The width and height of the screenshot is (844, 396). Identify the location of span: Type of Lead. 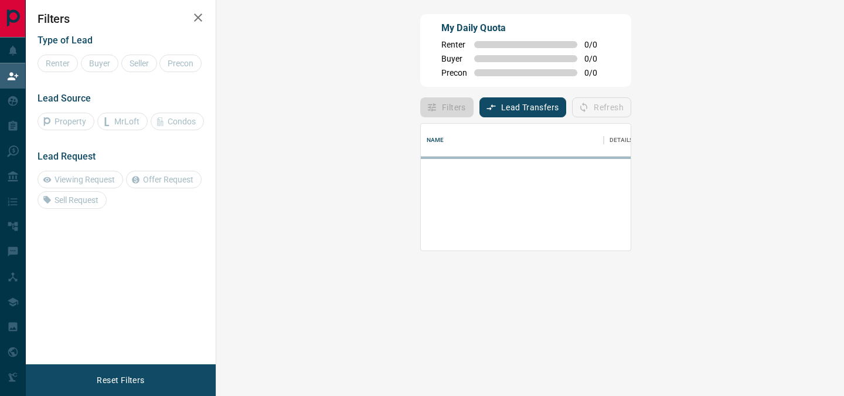
(65, 40).